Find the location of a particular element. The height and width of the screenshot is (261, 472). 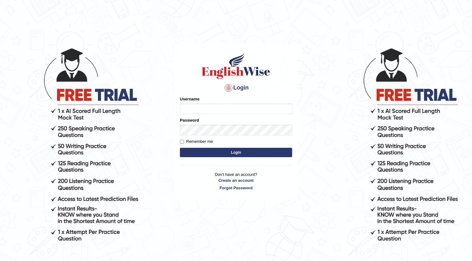

label: Username is located at coordinates (189, 99).